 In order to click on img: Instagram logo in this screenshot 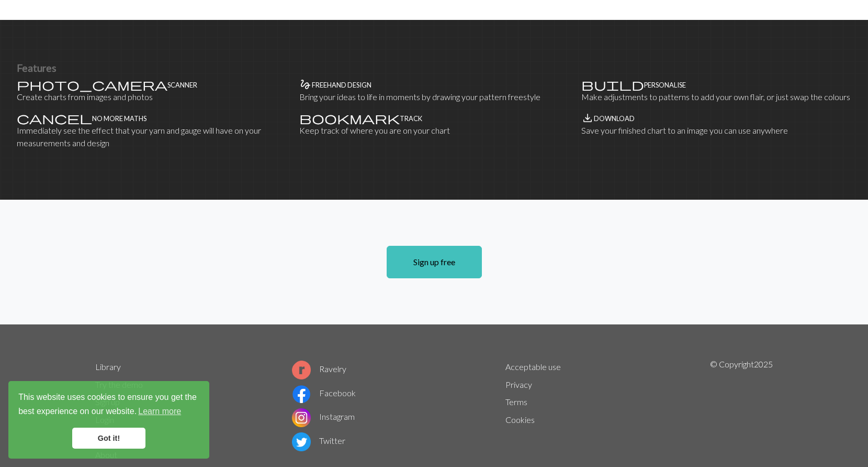, I will do `click(301, 418)`.